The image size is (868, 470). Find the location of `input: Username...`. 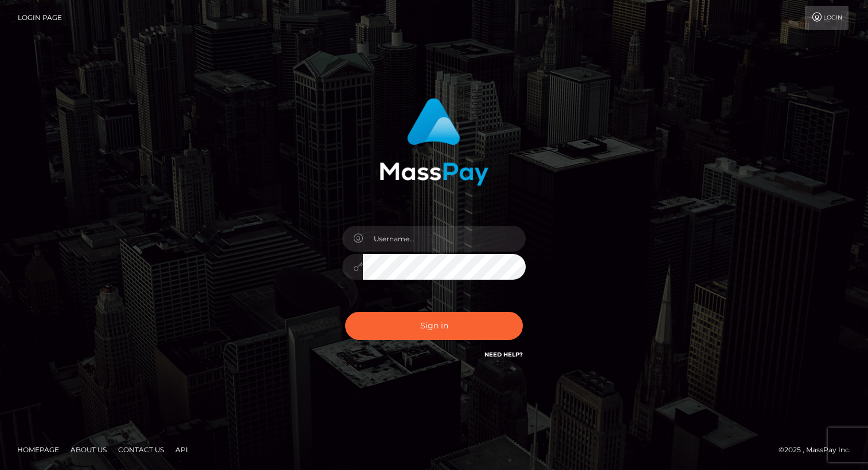

input: Username... is located at coordinates (445, 239).